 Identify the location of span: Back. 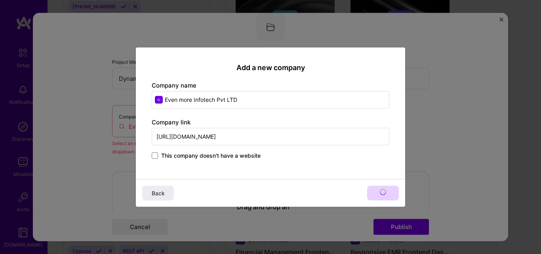
(158, 193).